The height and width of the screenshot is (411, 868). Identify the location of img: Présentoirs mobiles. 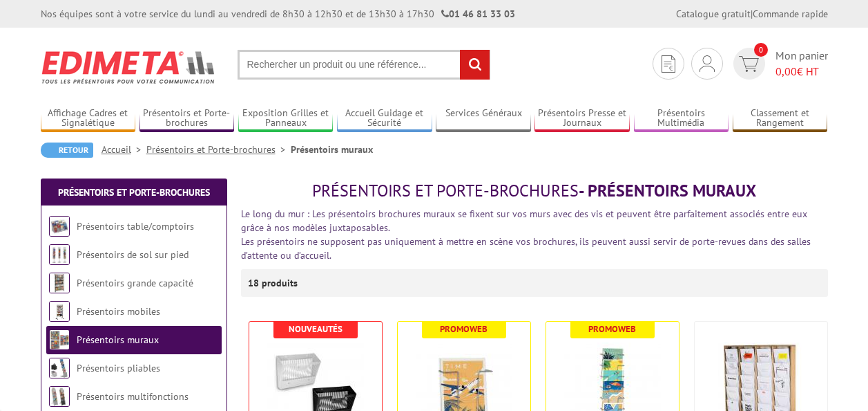
(59, 311).